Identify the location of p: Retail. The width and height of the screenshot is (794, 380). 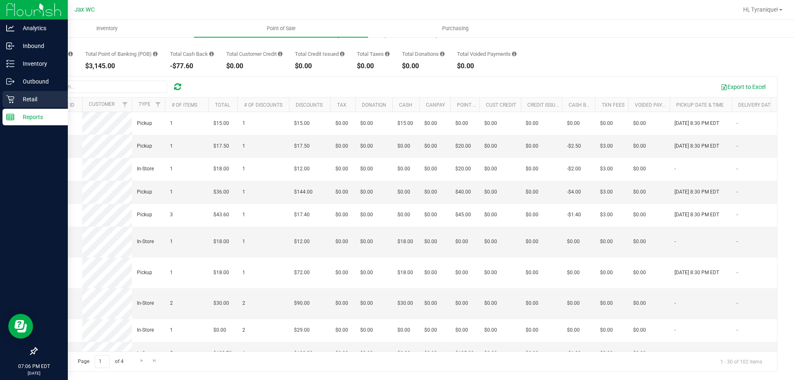
(39, 99).